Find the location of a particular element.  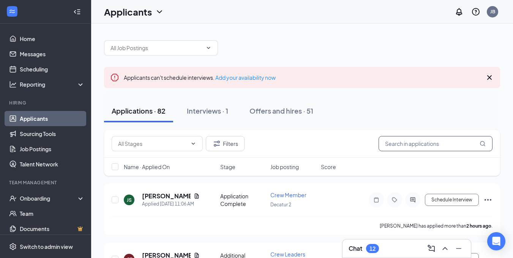

svg: Settings is located at coordinates (13, 246).